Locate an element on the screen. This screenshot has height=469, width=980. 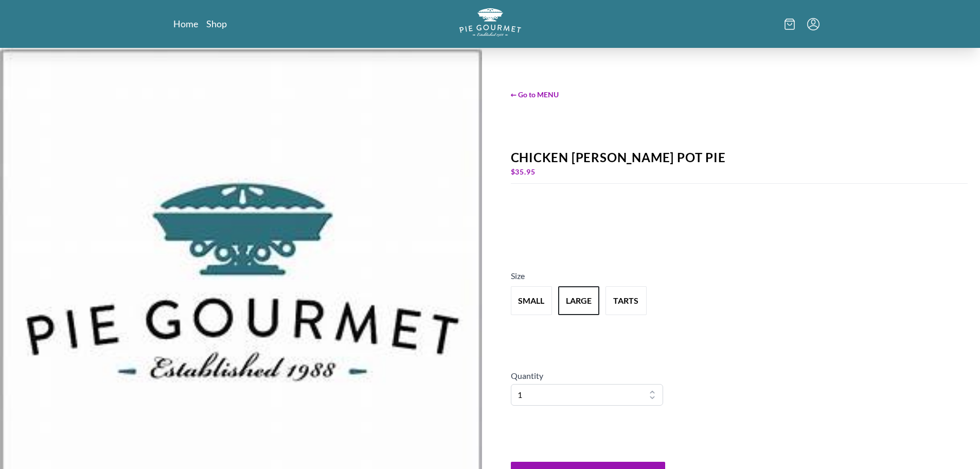
span: Quantity is located at coordinates (526, 375).